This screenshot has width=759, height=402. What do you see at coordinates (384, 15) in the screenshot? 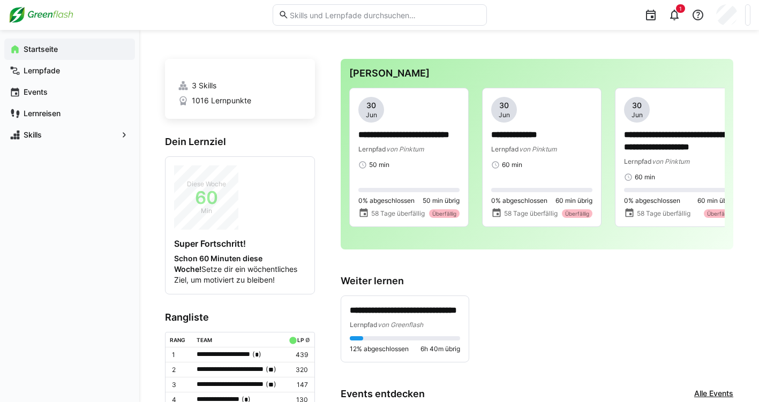
I see `input: Skills und Lernpfade durchsuchen…` at bounding box center [384, 15].